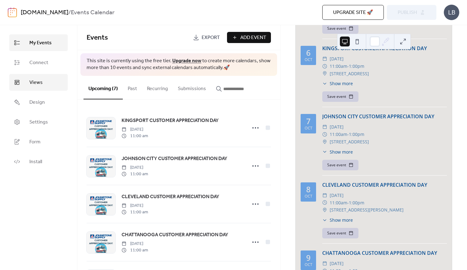  What do you see at coordinates (38, 102) in the screenshot?
I see `a: Design` at bounding box center [38, 102].